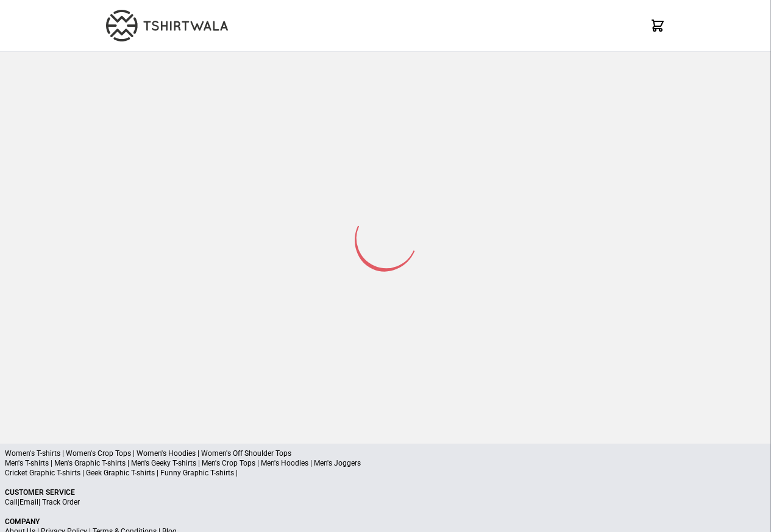  I want to click on a: Track Order, so click(61, 502).